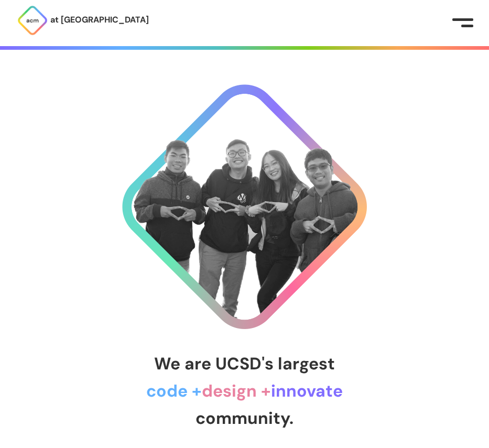  Describe the element at coordinates (33, 21) in the screenshot. I see `img: ACM Logo` at that location.